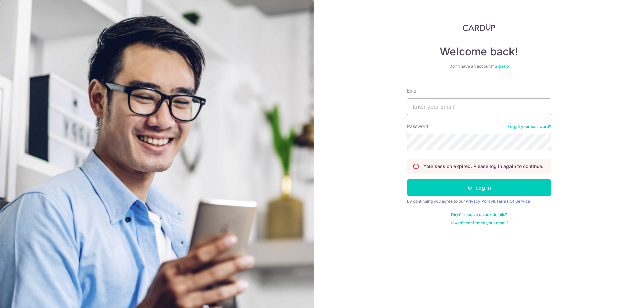  Describe the element at coordinates (479, 106) in the screenshot. I see `input: Enter your Email` at that location.